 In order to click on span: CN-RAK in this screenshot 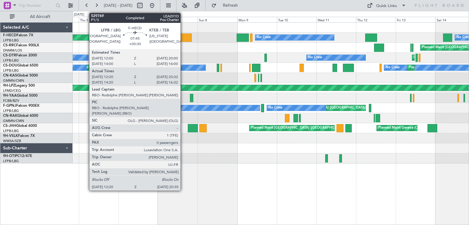, I will do `click(10, 116)`.